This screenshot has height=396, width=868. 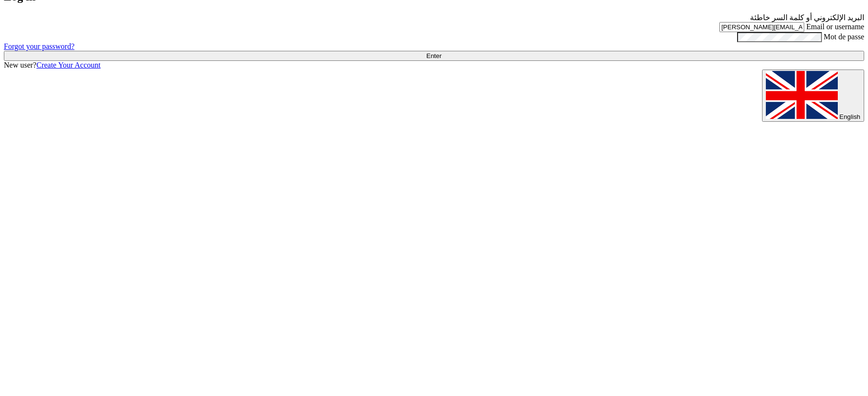 What do you see at coordinates (434, 17) in the screenshot?
I see `div: البريد الإلكتروني أو كلمة السر خاطئة` at bounding box center [434, 17].